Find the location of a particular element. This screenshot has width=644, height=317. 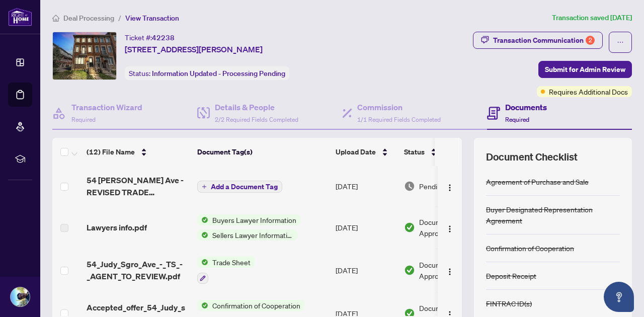

h4: Transaction Wizard is located at coordinates (107, 107).